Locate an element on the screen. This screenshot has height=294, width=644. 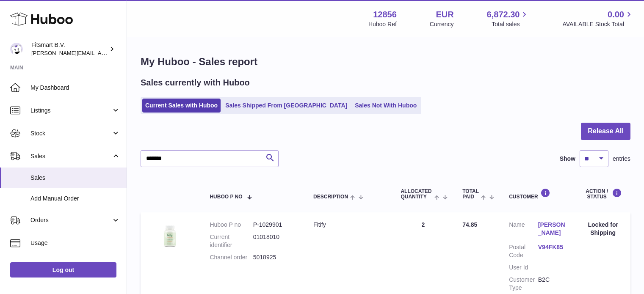
span: Listings is located at coordinates (71, 111).